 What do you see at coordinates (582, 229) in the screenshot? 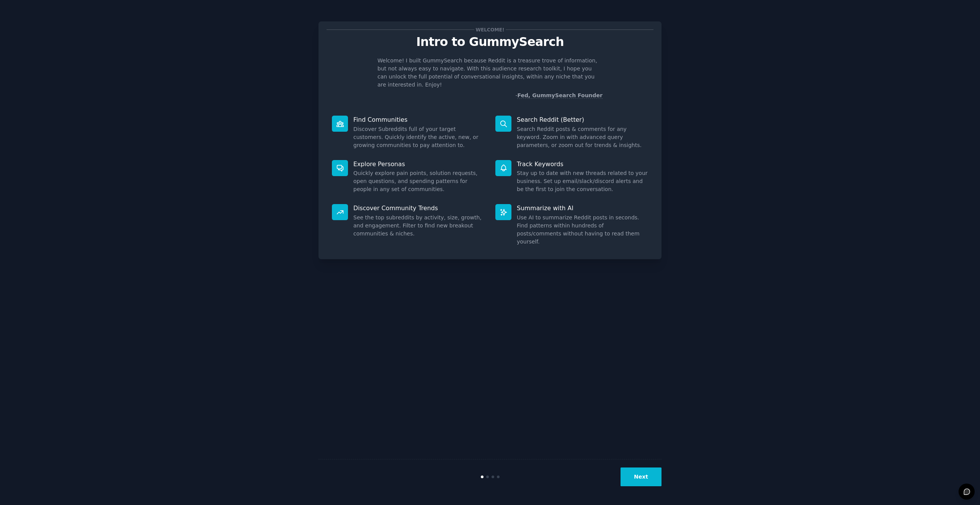
I see `dd: Use AI to summarize Reddit posts in seconds. Find patterns within hundreds of posts/comments with...` at bounding box center [582, 229].